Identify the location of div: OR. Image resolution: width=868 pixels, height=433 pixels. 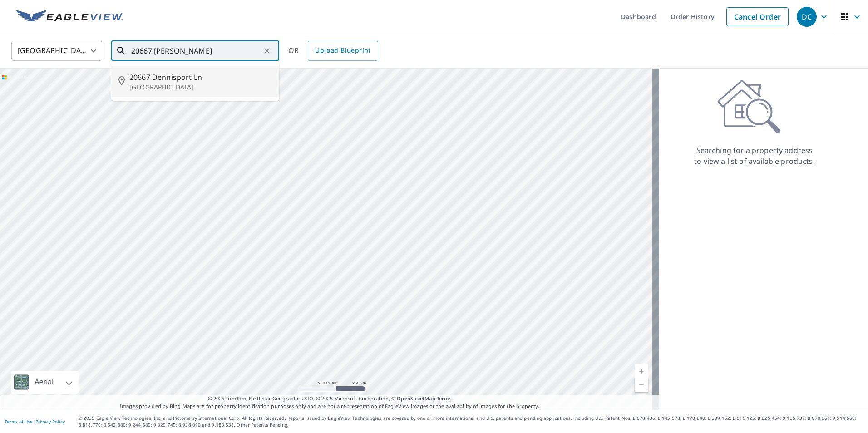
(333, 51).